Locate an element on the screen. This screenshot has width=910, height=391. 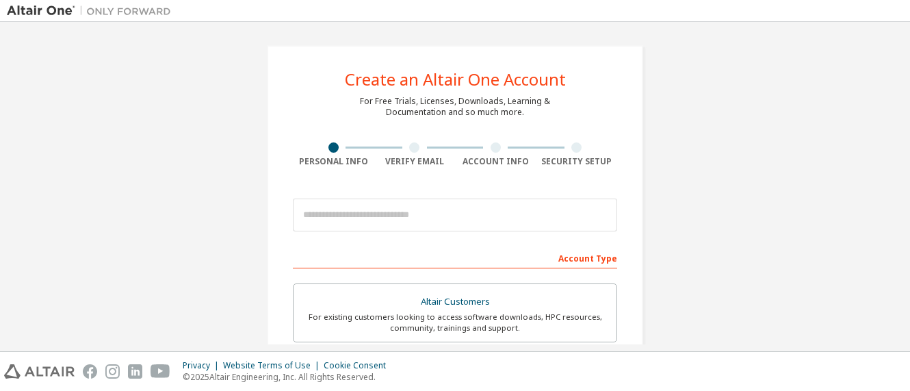
div: For existing customers looking to access software downloads, HPC resources, community, trainings ... is located at coordinates (455, 322).